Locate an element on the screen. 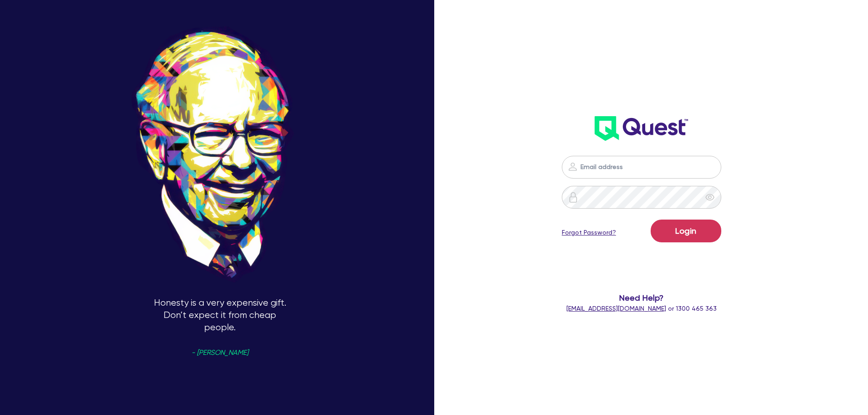 The image size is (868, 415). a: Forgot Password? is located at coordinates (589, 233).